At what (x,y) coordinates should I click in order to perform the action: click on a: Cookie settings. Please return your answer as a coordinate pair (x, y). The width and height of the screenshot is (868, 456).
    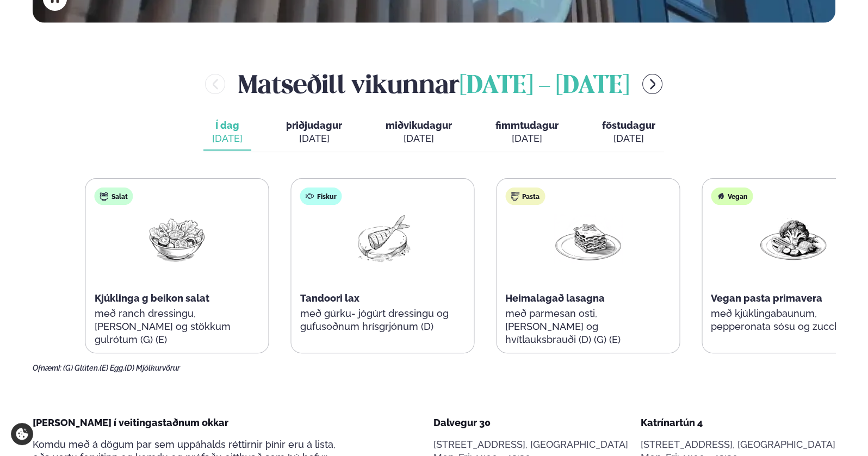
    Looking at the image, I should click on (22, 433).